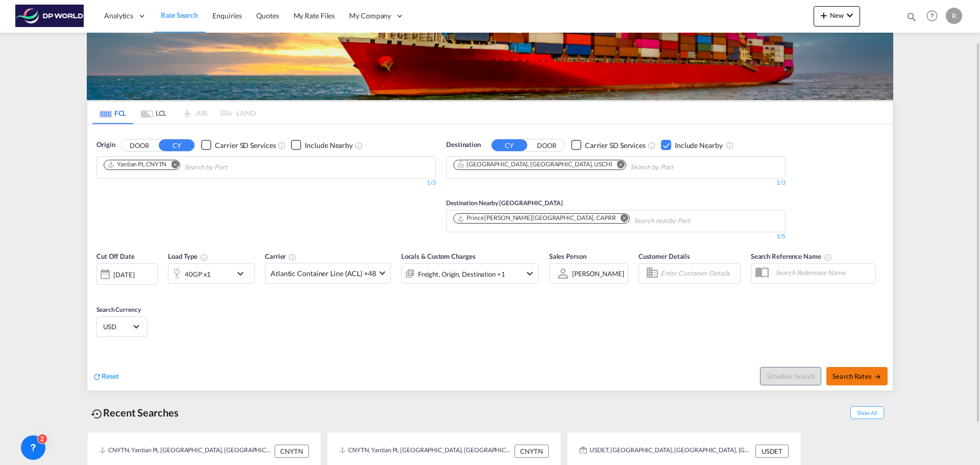  What do you see at coordinates (268, 16) in the screenshot?
I see `span: Quotes` at bounding box center [268, 16].